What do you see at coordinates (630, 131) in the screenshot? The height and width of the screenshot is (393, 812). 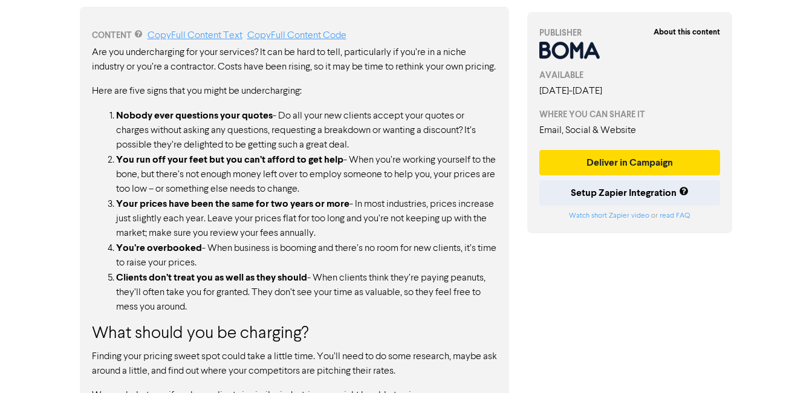 I see `div: Email, Social & Website` at bounding box center [630, 131].